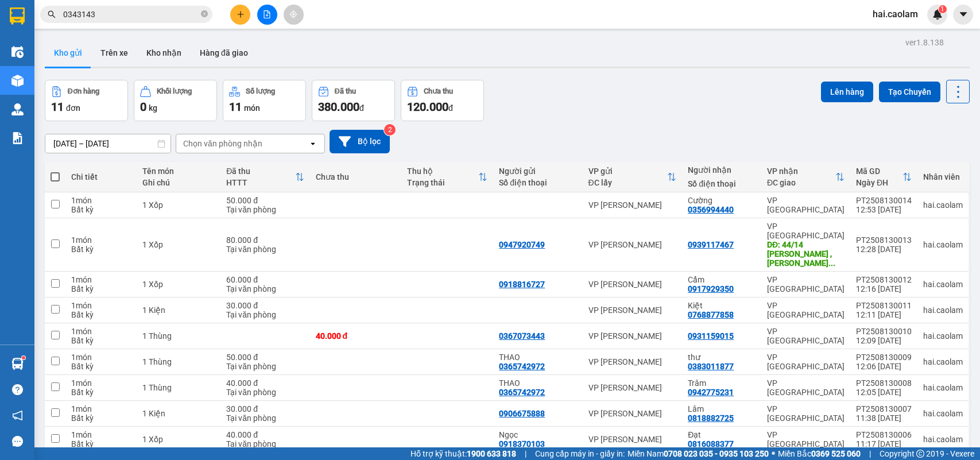  What do you see at coordinates (879, 171) in the screenshot?
I see `div: Mã GD` at bounding box center [879, 171].